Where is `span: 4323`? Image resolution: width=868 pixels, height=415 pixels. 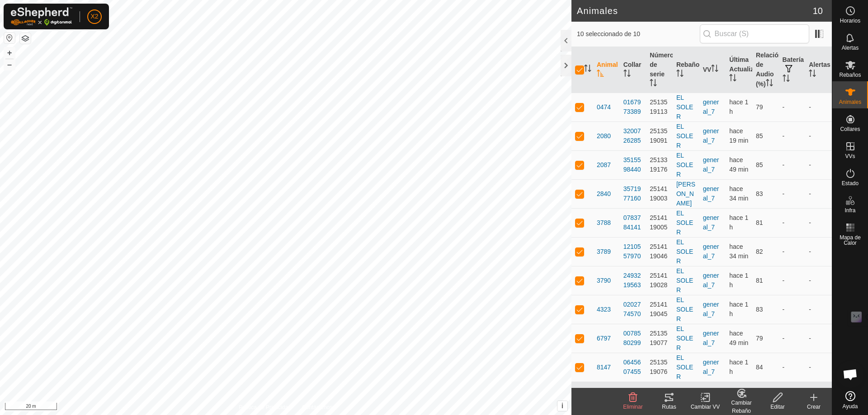
span: 4323 is located at coordinates (604, 309).